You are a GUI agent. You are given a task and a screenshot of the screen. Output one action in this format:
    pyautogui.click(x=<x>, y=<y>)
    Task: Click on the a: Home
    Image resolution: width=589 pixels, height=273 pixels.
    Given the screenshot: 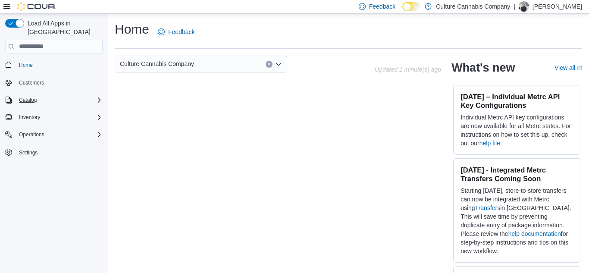 What is the action you would take?
    pyautogui.click(x=26, y=65)
    